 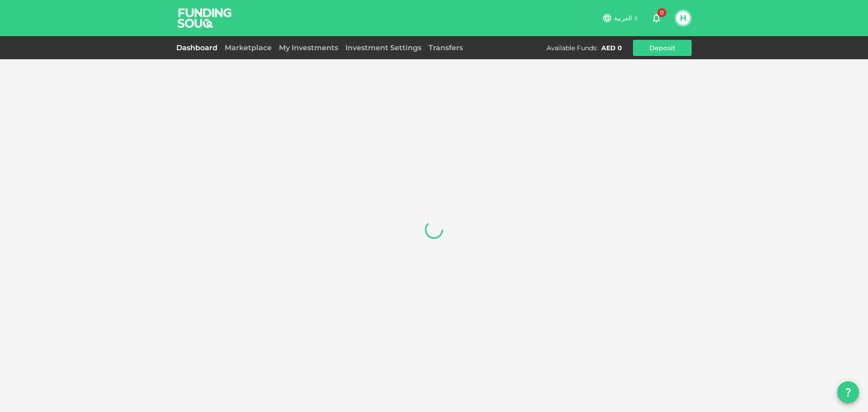 What do you see at coordinates (198, 47) in the screenshot?
I see `a: Dashboard` at bounding box center [198, 47].